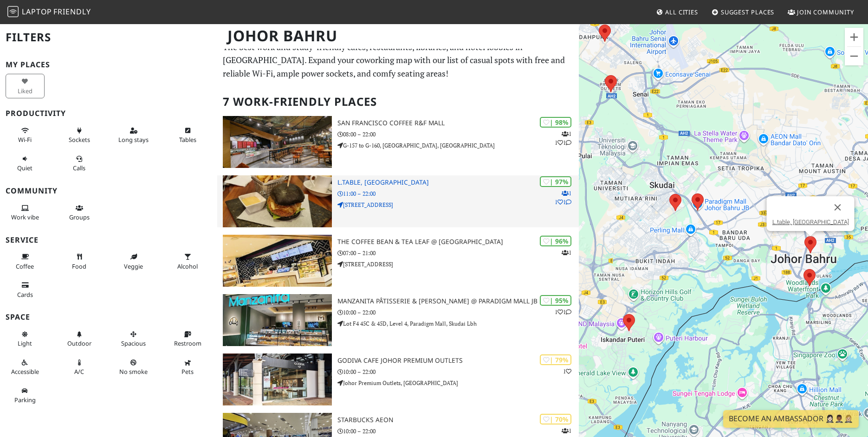 The image size is (868, 437). What do you see at coordinates (80, 344) in the screenshot?
I see `span: Outdoor area` at bounding box center [80, 344].